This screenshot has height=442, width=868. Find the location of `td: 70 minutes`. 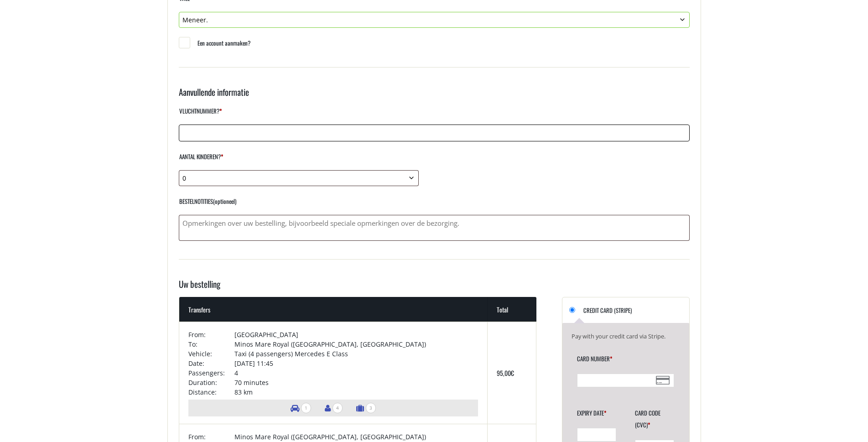

td: 70 minutes is located at coordinates (357, 382).